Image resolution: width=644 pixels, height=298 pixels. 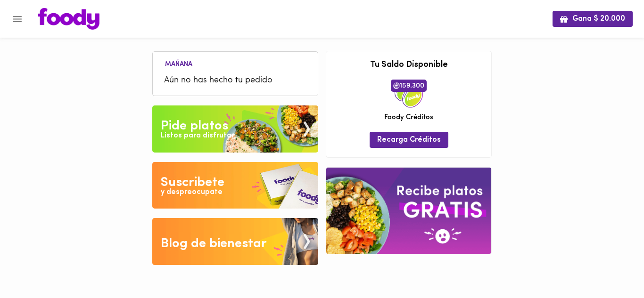 I want to click on span: 159.300, so click(x=409, y=85).